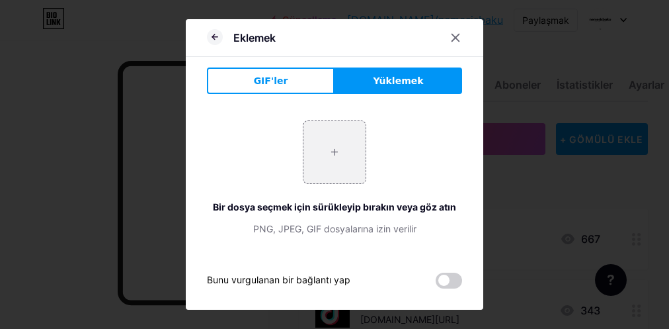  Describe the element at coordinates (255, 38) in the screenshot. I see `font: Eklemek` at that location.